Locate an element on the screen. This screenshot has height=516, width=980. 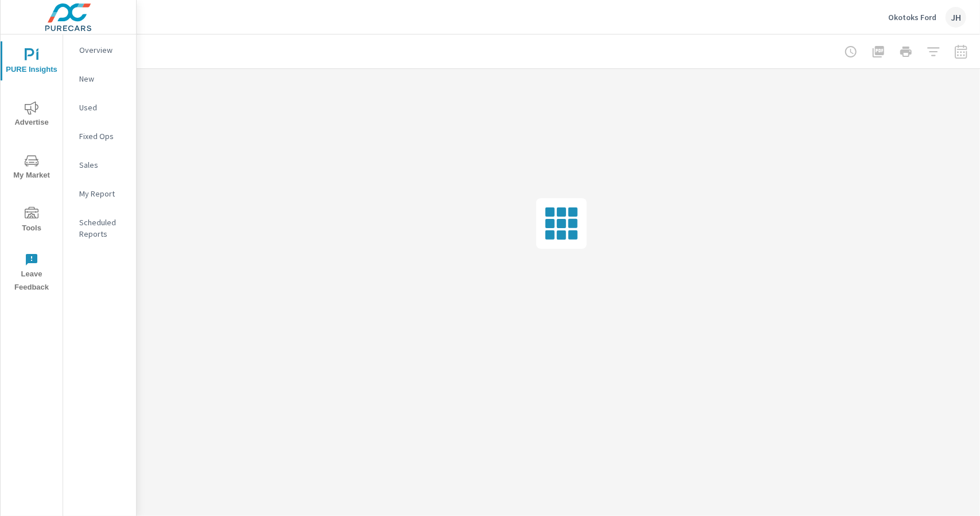
span: PURE Insights is located at coordinates (31, 62).